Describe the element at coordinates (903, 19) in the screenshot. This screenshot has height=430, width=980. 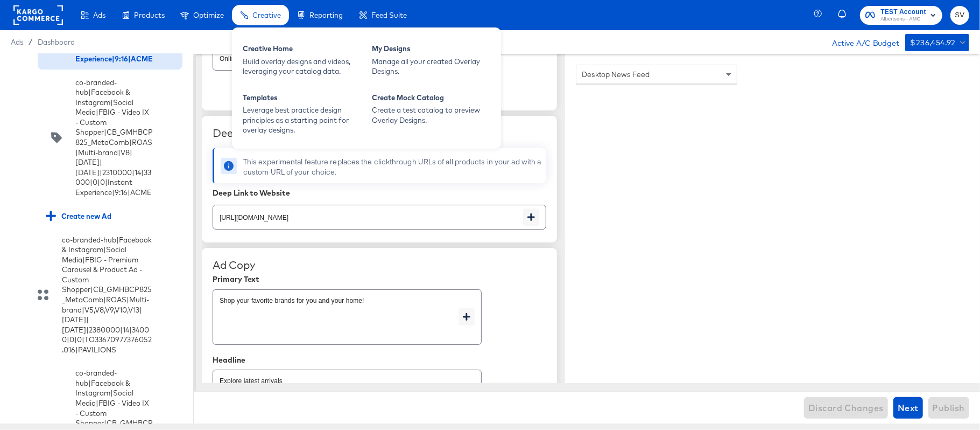
I see `span: Albertsons - AMC` at that location.